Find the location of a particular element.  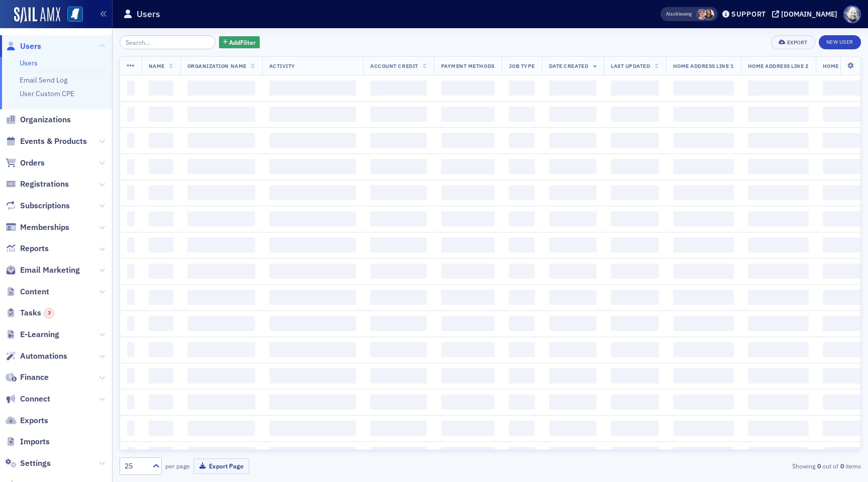

a: Orders is located at coordinates (25, 163).